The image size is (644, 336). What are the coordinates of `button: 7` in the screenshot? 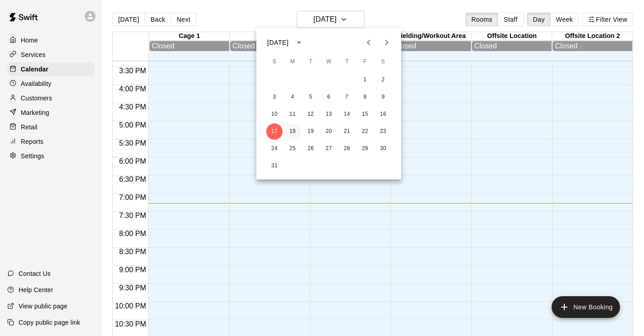 It's located at (347, 97).